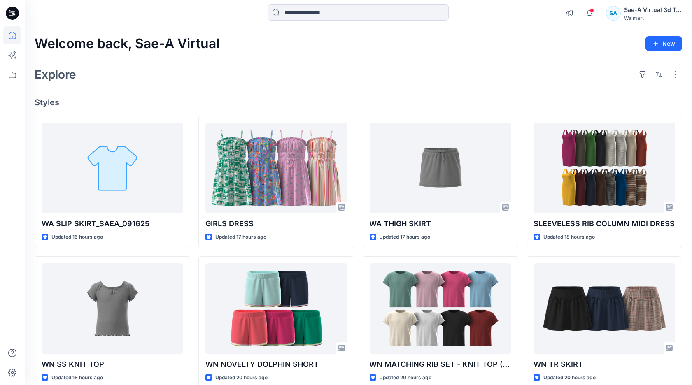 This screenshot has height=385, width=692. Describe the element at coordinates (605, 224) in the screenshot. I see `p: SLEEVELESS RIB COLUMN MIDI DRESS` at that location.